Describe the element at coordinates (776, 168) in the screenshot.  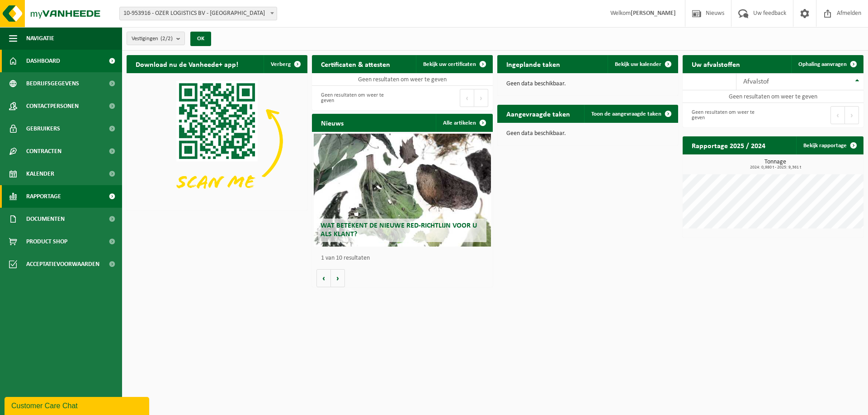
I see `span: 2024: 0,980 t - 2025: 9,361 t` at that location.